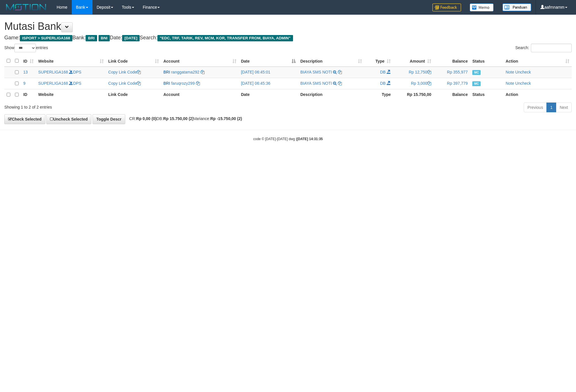 This screenshot has height=392, width=576. Describe the element at coordinates (26, 7) in the screenshot. I see `img: MOTION_logo.png` at that location.